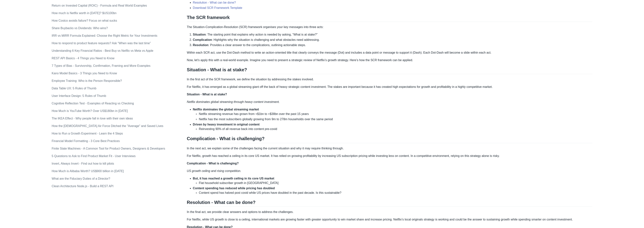  What do you see at coordinates (199, 34) in the screenshot?
I see `strong: Situation` at bounding box center [199, 34].